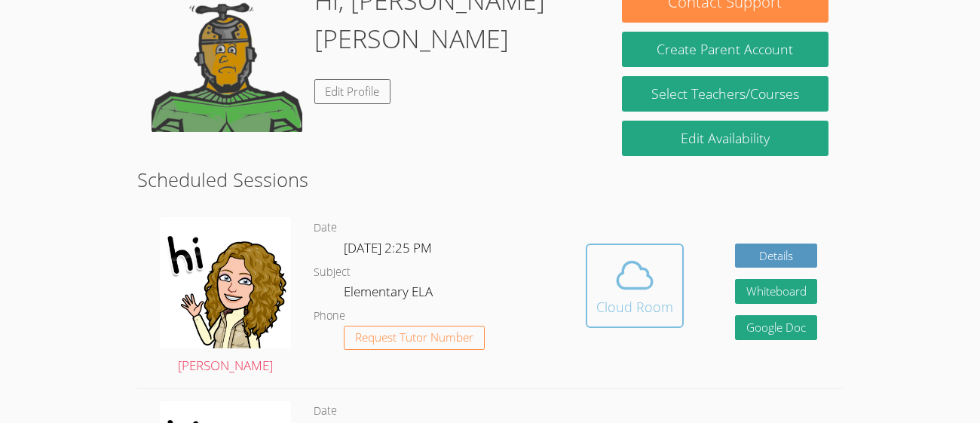 This screenshot has height=423, width=980. What do you see at coordinates (329, 316) in the screenshot?
I see `dt: Phone` at bounding box center [329, 316].